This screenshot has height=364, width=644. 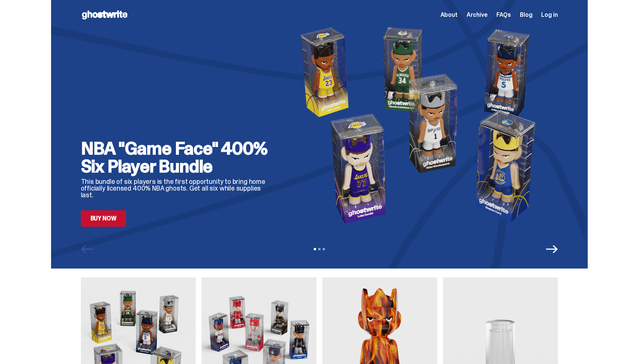 I want to click on a: Blog, so click(x=526, y=15).